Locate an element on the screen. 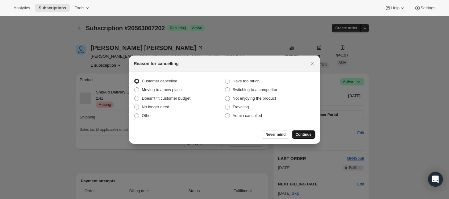 The width and height of the screenshot is (449, 199). span: Subscriptions is located at coordinates (52, 8).